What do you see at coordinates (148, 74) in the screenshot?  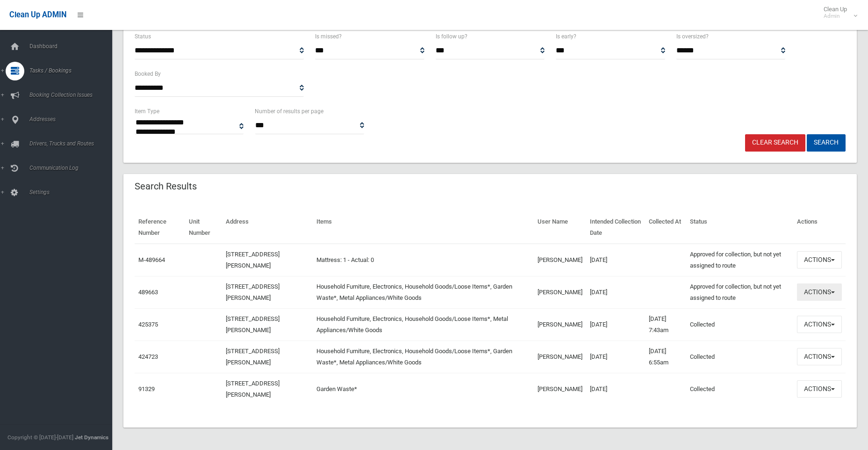 I see `label: Booked By` at bounding box center [148, 74].